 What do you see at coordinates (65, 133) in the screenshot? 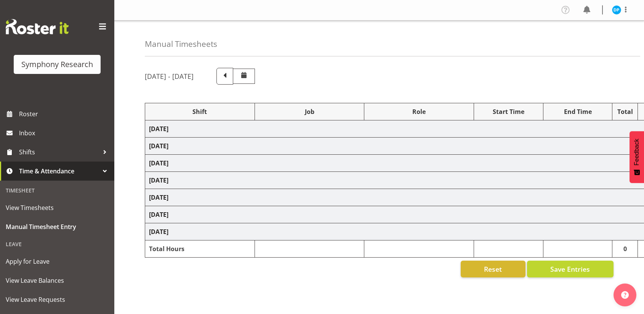
I see `span: Inbox` at bounding box center [65, 133].